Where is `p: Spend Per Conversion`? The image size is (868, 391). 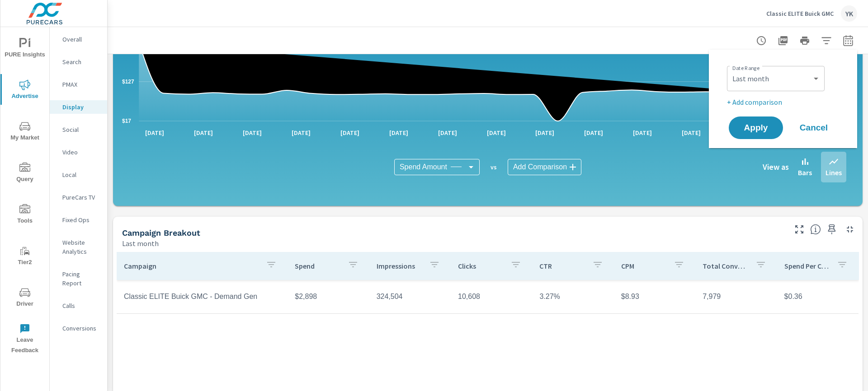
p: Spend Per Conversion is located at coordinates (807, 266).